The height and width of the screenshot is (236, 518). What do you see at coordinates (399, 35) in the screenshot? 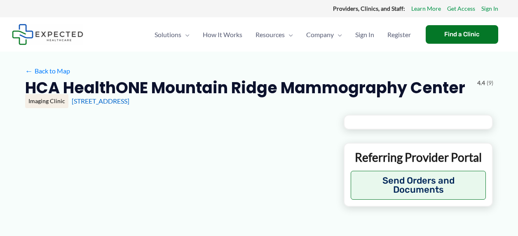
I see `span: Register` at bounding box center [399, 35].